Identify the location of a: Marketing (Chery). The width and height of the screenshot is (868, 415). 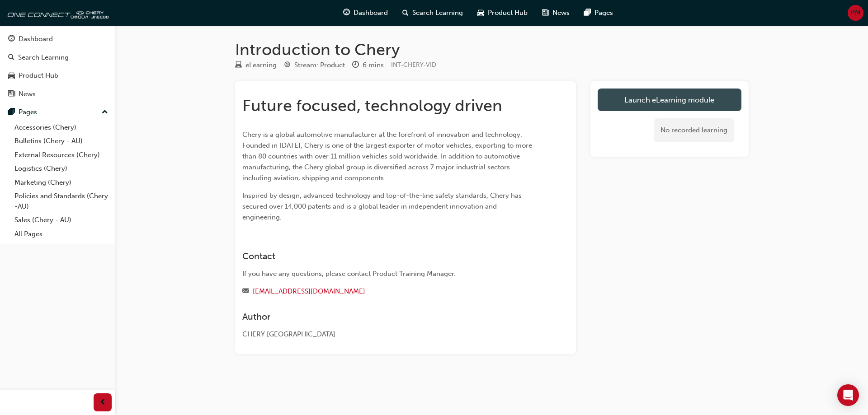
(61, 183).